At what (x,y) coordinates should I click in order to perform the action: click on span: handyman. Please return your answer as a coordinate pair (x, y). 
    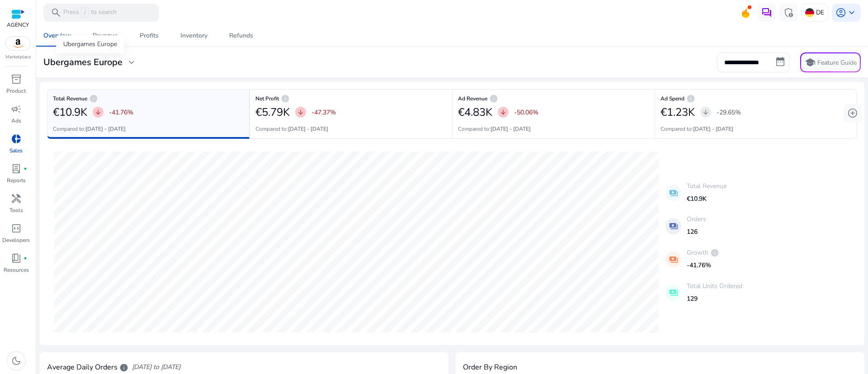
    Looking at the image, I should click on (16, 199).